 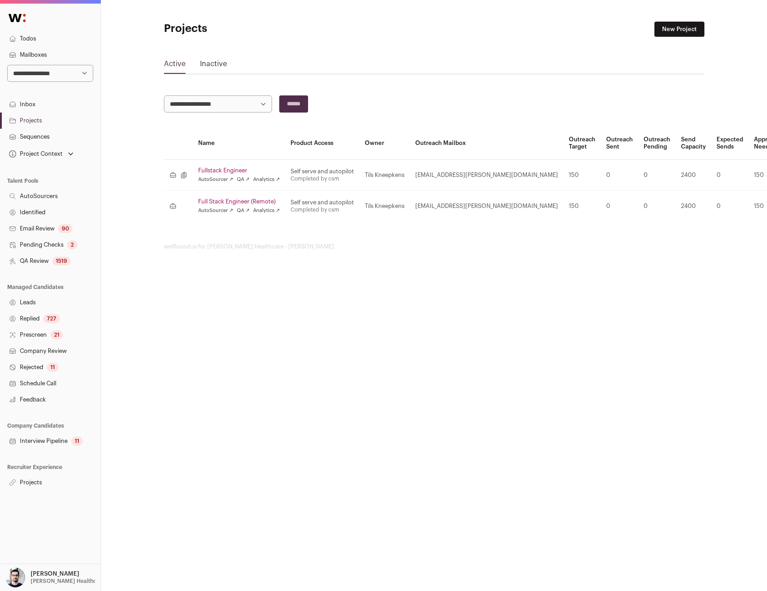 What do you see at coordinates (254, 29) in the screenshot?
I see `h1: Projects` at bounding box center [254, 29].